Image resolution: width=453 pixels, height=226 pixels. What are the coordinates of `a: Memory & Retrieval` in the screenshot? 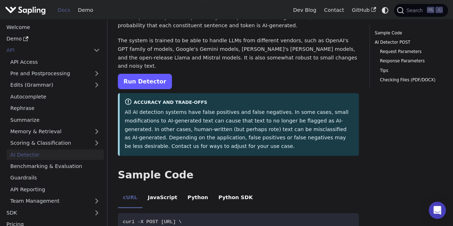 It's located at (55, 132).